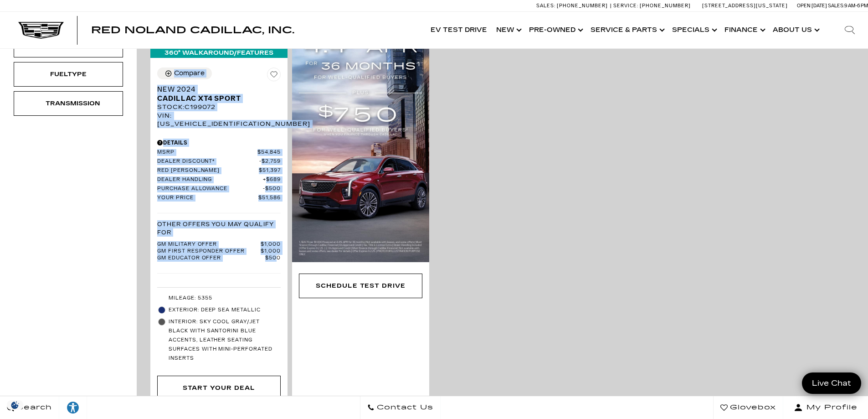 The width and height of the screenshot is (868, 419). What do you see at coordinates (270, 161) in the screenshot?
I see `span: $2,759` at bounding box center [270, 161].